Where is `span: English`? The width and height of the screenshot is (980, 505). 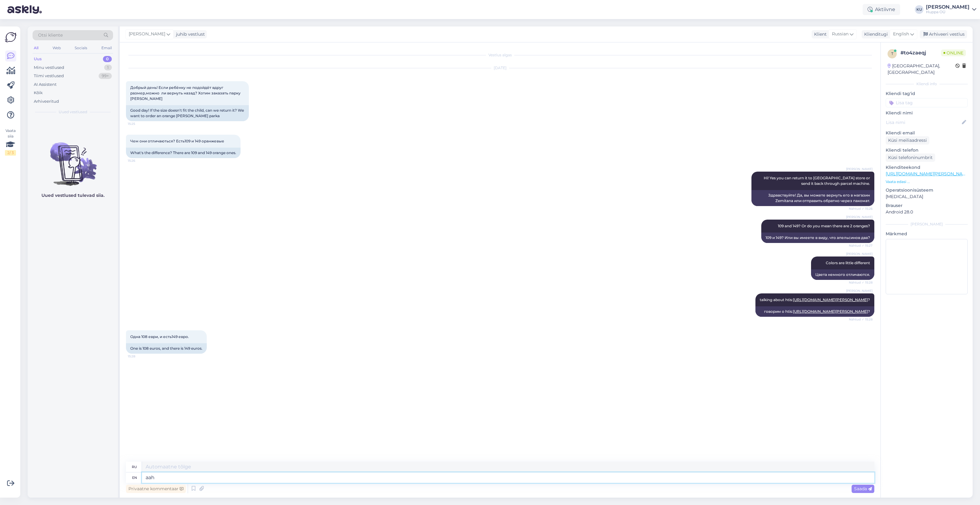 span: English is located at coordinates (901, 34).